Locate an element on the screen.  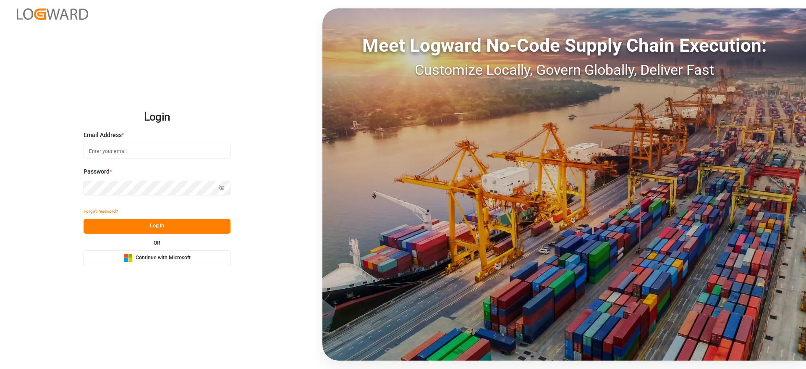
h2: Login is located at coordinates (157, 117).